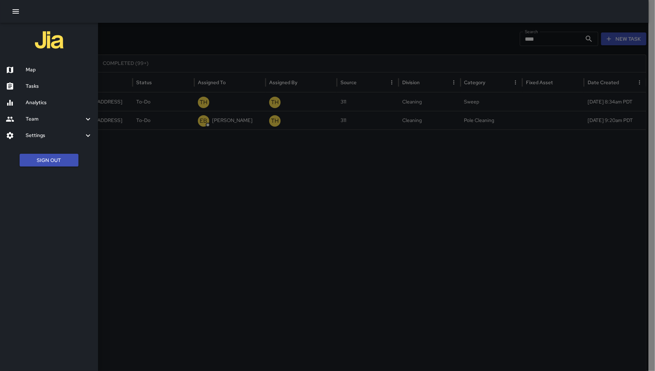 Image resolution: width=655 pixels, height=371 pixels. I want to click on button: Sign Out, so click(49, 160).